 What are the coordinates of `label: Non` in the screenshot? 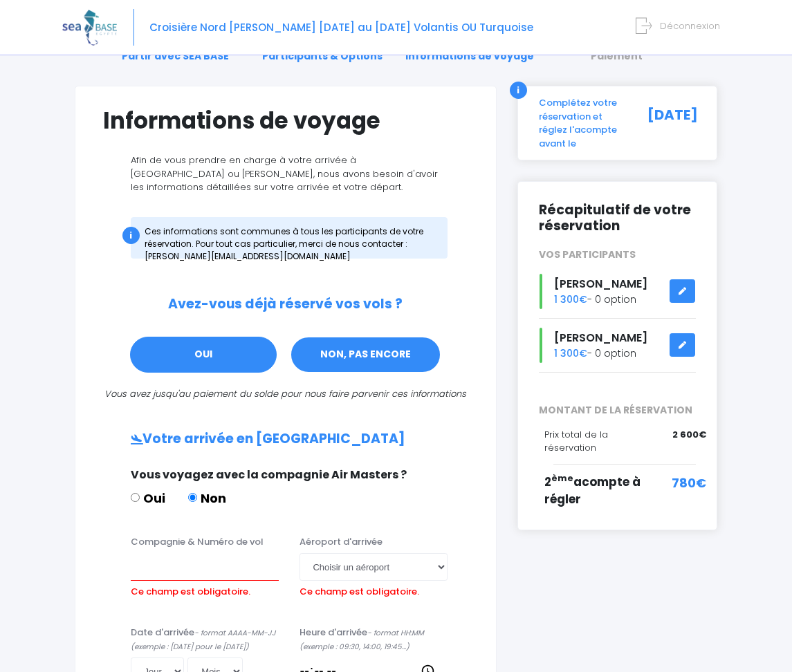 It's located at (207, 498).